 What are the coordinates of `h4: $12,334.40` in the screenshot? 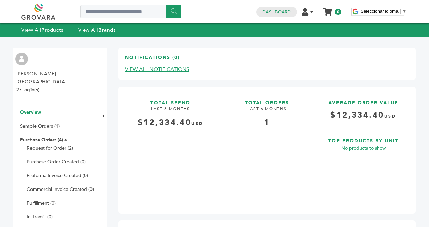 It's located at (363, 118).